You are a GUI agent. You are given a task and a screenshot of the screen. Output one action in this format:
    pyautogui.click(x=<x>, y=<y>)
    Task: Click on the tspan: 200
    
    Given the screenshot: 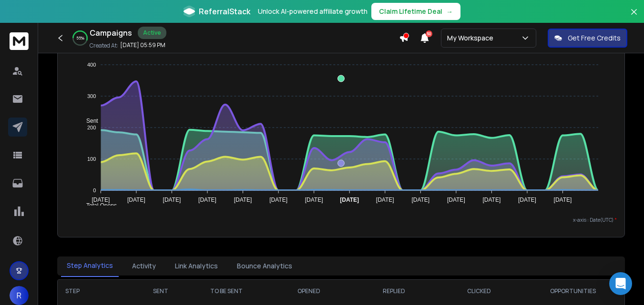 What is the action you would take?
    pyautogui.click(x=91, y=128)
    